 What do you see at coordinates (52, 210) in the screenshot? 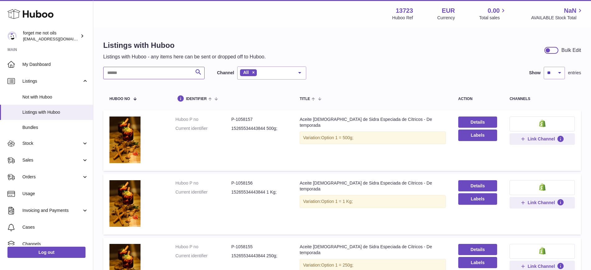
I see `span: Invoicing and Payments` at bounding box center [52, 210].